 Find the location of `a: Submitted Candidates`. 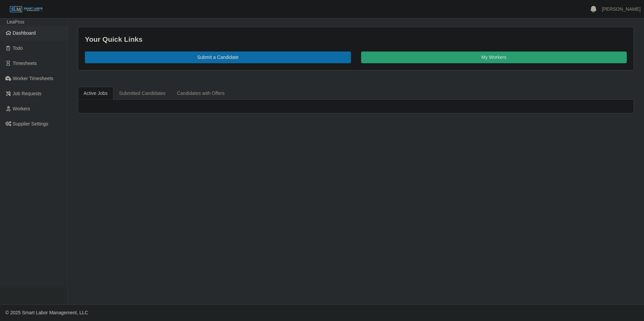

a: Submitted Candidates is located at coordinates (142, 93).